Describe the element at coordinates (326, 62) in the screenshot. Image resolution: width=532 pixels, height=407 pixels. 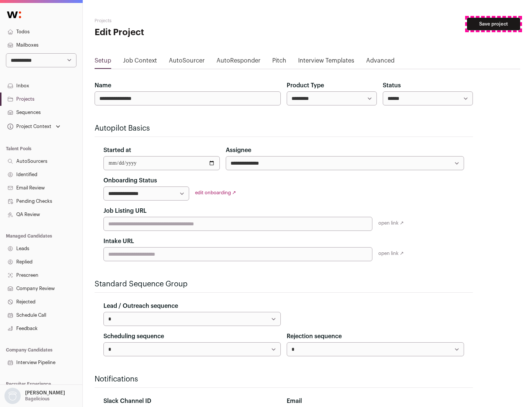
I see `a: Interview Templates` at that location.